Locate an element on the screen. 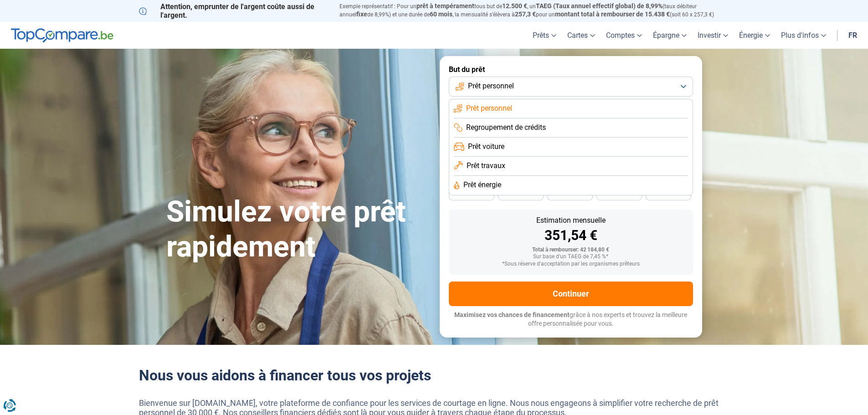 The width and height of the screenshot is (868, 415). h1: Simulez votre prêt rapidement is located at coordinates (298, 229).